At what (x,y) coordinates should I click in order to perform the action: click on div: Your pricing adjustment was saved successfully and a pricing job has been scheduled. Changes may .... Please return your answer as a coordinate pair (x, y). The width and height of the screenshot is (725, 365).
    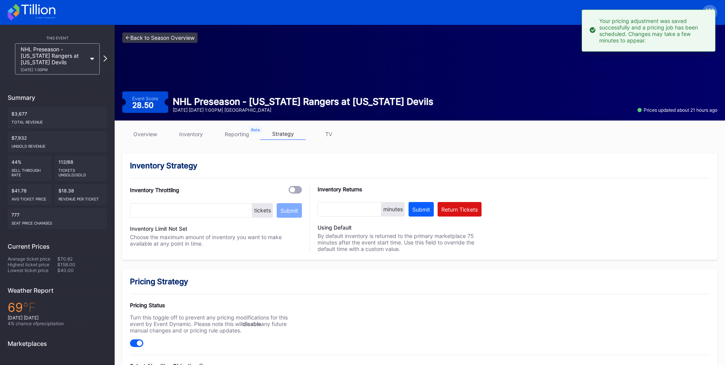
    Looking at the image, I should click on (654, 31).